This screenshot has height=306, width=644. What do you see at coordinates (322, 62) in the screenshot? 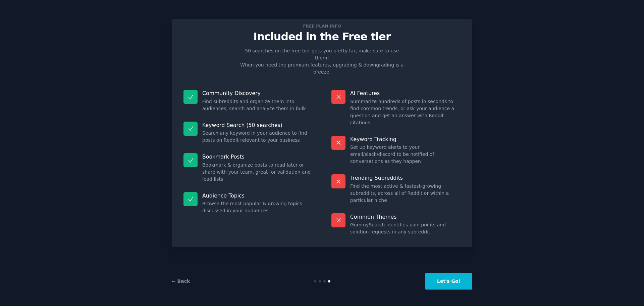
I see `p: 50 searches on the free tier gets you pretty far, make sure to use them! When you need the premiu...` at bounding box center [322, 62].